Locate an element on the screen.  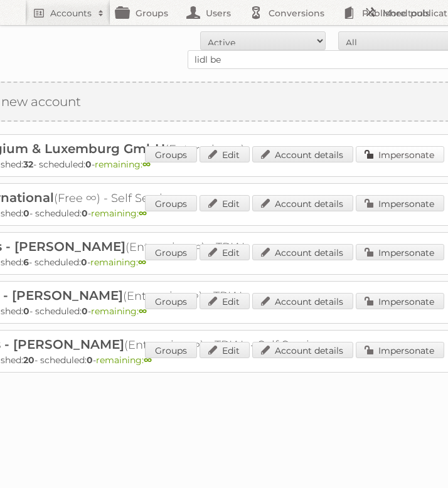
strong: 6 is located at coordinates (26, 262).